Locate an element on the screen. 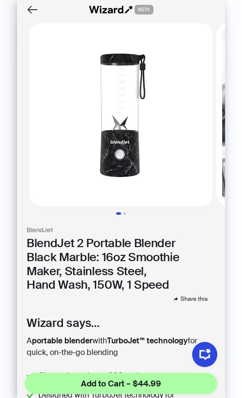 This screenshot has height=398, width=242. button: Back is located at coordinates (32, 10).